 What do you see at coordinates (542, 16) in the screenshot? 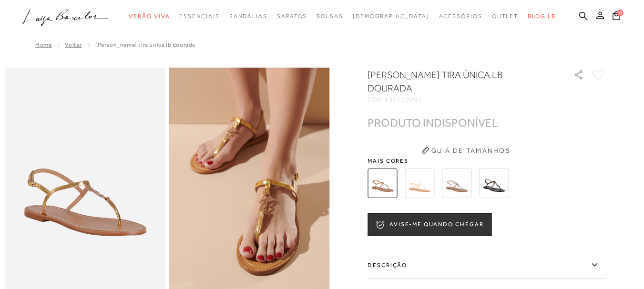
I see `span: BLOG LB` at bounding box center [542, 16].